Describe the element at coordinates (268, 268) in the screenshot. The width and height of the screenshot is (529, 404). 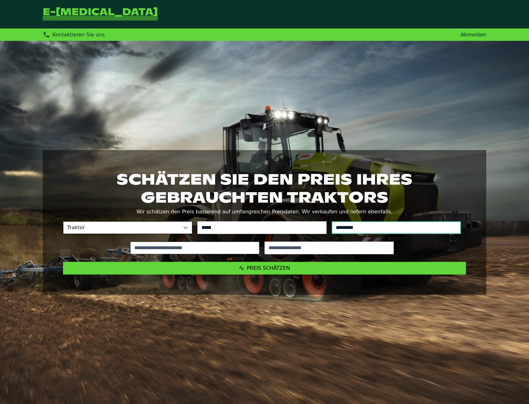
I see `span: Preis schätzen` at that location.